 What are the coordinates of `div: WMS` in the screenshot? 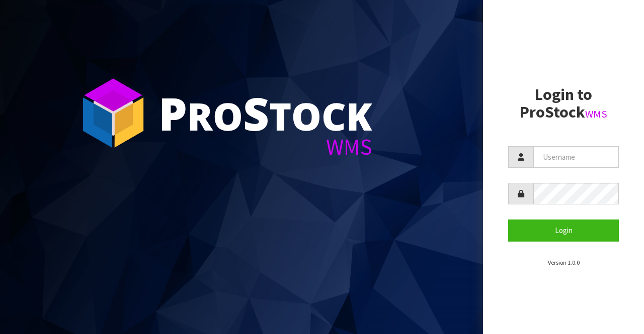 It's located at (265, 147).